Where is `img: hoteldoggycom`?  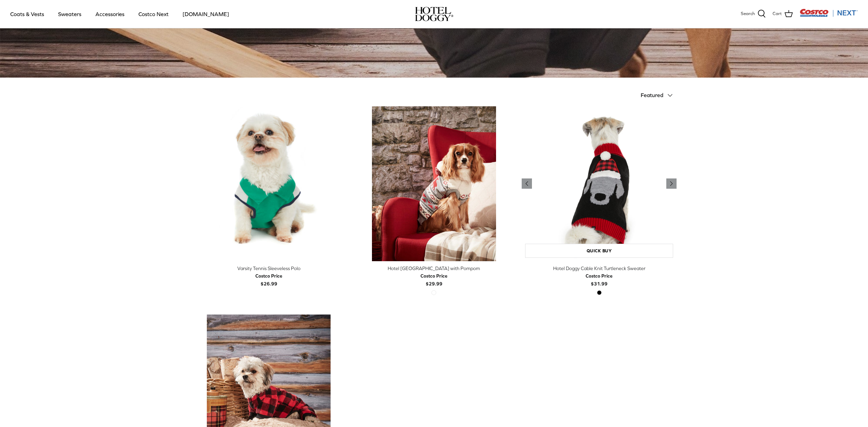 img: hoteldoggycom is located at coordinates (434, 14).